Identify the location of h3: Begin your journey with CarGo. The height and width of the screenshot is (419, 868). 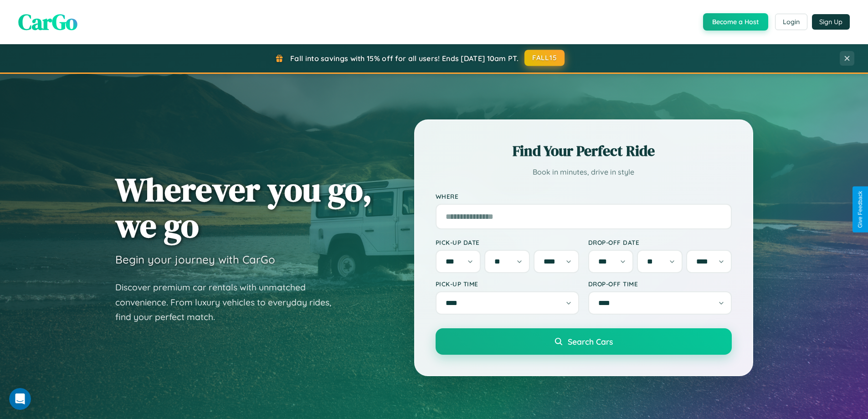
(195, 259).